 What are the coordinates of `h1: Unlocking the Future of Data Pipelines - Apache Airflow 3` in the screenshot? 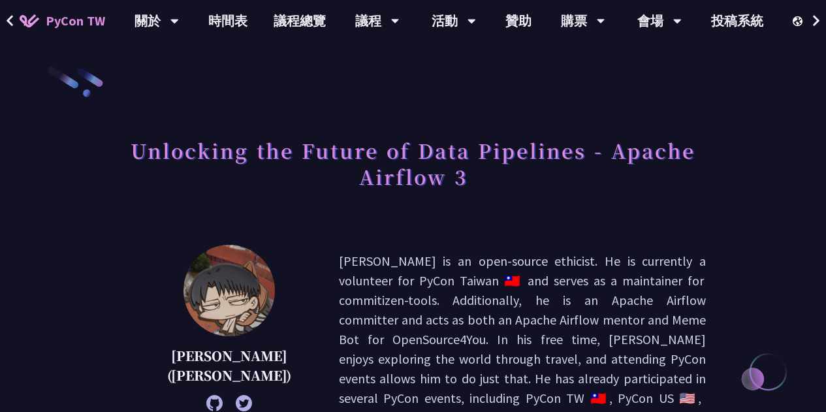 It's located at (413, 163).